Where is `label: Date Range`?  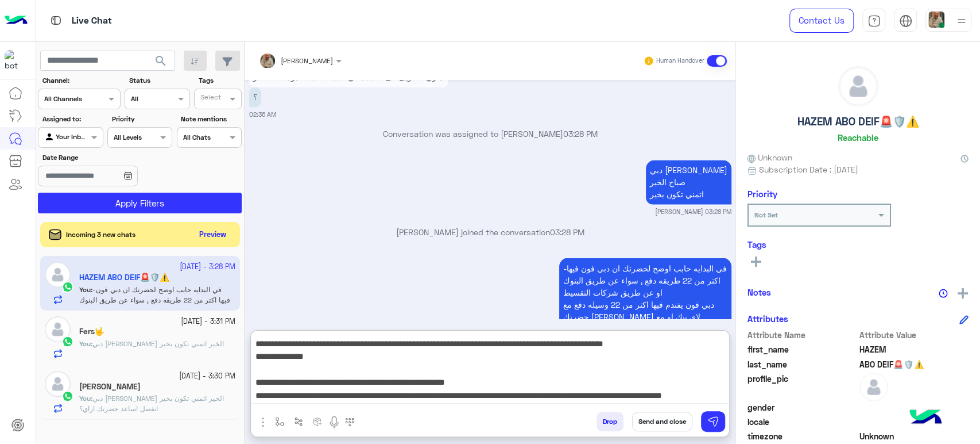 label: Date Range is located at coordinates (107, 157).